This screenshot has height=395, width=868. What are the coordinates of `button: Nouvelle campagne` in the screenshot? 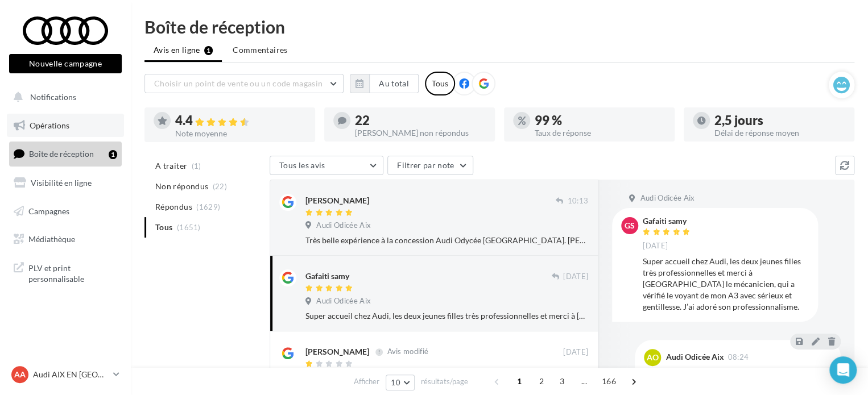 It's located at (66, 63).